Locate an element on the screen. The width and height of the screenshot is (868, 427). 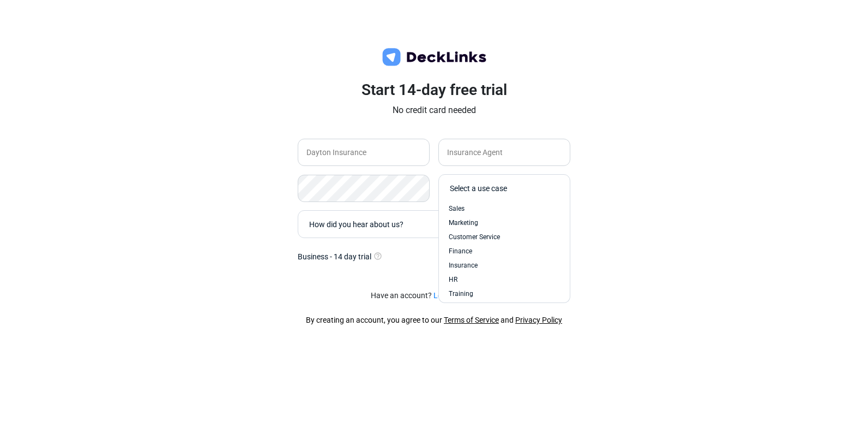
span: HR is located at coordinates (453, 280).